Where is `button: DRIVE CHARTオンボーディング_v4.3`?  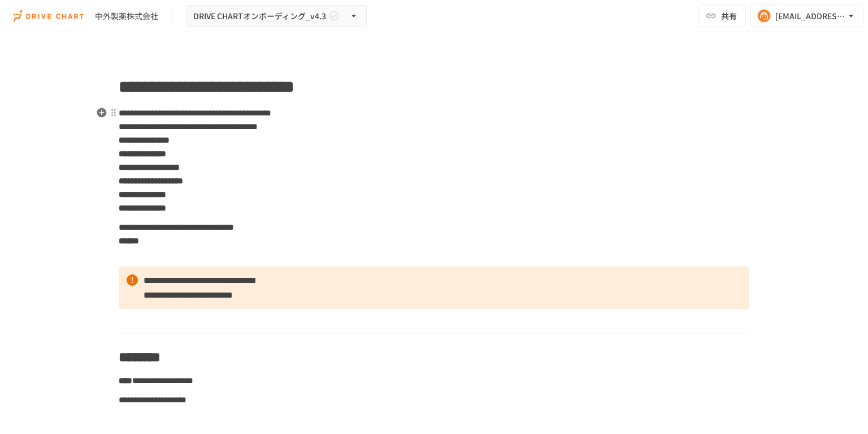
button: DRIVE CHARTオンボーディング_v4.3 is located at coordinates (277, 16).